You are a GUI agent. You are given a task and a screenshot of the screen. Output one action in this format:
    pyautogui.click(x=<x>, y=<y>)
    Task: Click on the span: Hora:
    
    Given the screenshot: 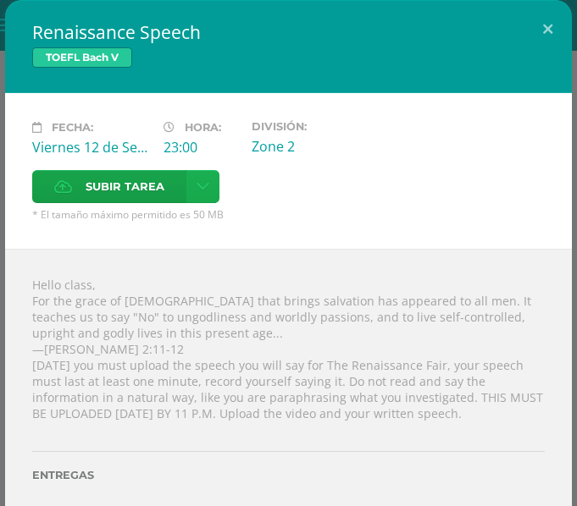 What is the action you would take?
    pyautogui.click(x=202, y=127)
    